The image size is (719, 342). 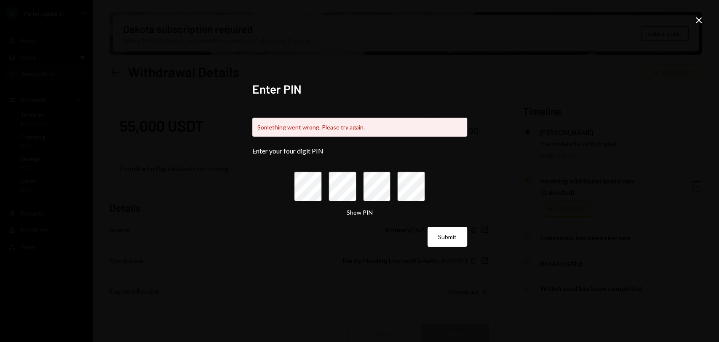 I want to click on h2: Enter PIN, so click(x=360, y=89).